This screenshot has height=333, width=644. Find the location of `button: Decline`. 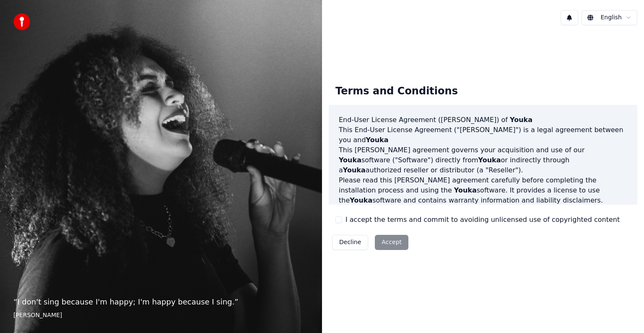

button: Decline is located at coordinates (350, 242).